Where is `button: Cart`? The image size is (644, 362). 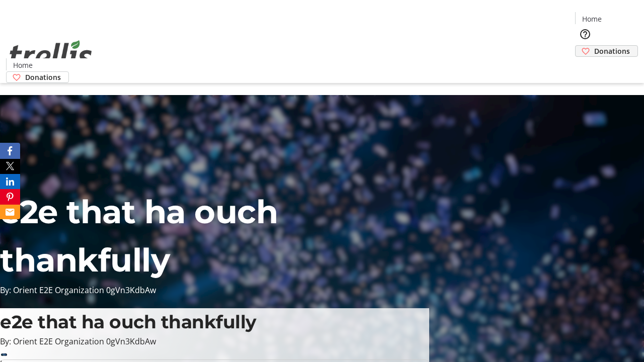 button: Cart is located at coordinates (585, 67).